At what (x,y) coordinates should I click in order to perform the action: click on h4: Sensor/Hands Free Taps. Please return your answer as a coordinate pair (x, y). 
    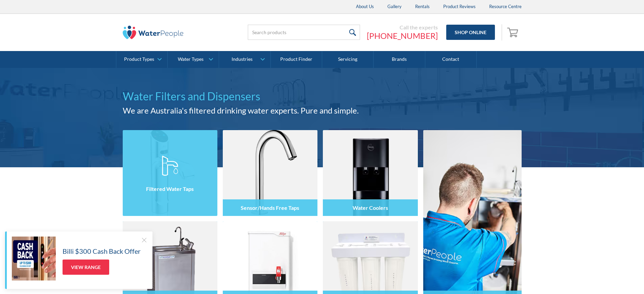
    Looking at the image, I should click on (270, 208).